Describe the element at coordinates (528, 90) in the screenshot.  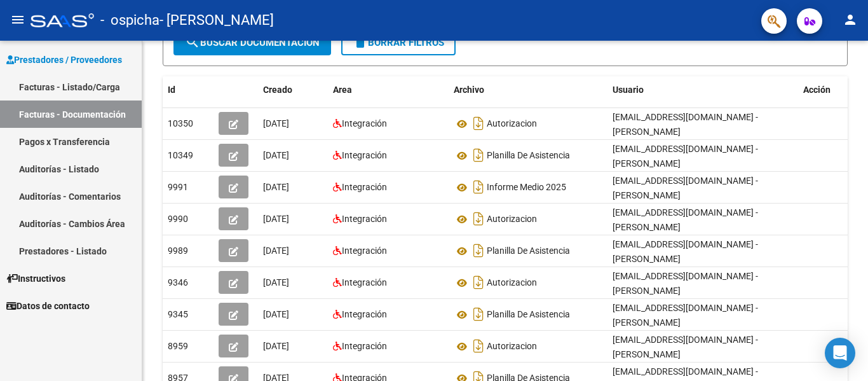
I see `datatable-header-cell: Archivo` at that location.